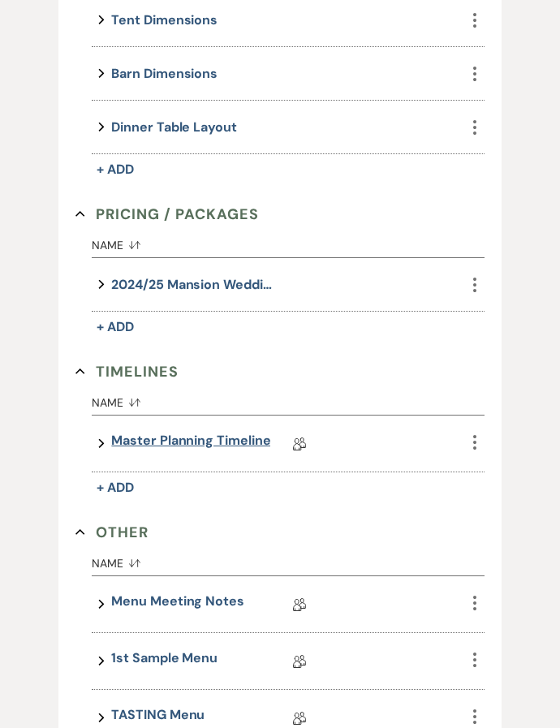  I want to click on button: Dinner Table Layout, so click(174, 127).